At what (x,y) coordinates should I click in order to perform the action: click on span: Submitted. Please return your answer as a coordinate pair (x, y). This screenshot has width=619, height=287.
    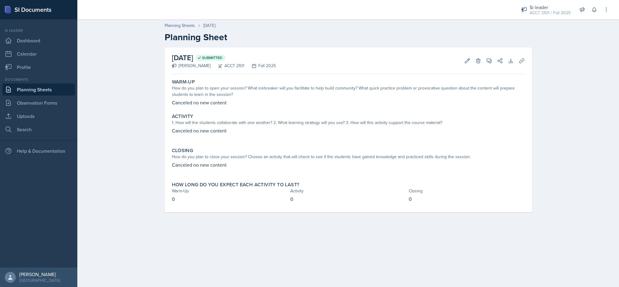
    Looking at the image, I should click on (212, 58).